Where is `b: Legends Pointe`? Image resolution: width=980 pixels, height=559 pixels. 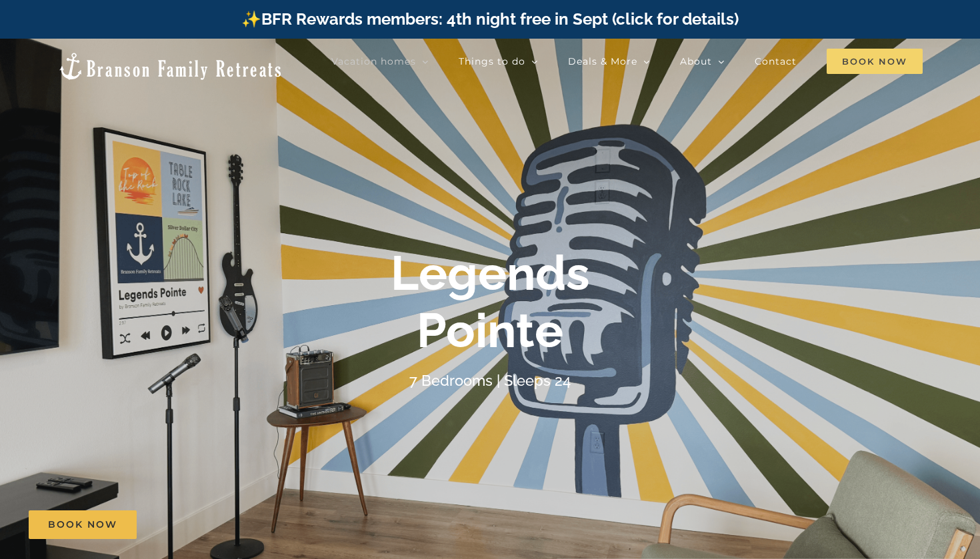
b: Legends Pointe is located at coordinates (490, 301).